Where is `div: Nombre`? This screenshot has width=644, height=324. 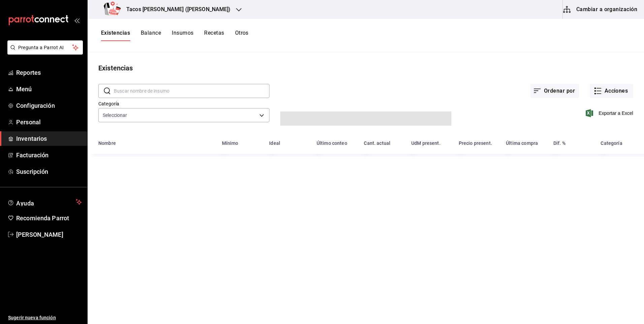 div: Nombre is located at coordinates (107, 143).